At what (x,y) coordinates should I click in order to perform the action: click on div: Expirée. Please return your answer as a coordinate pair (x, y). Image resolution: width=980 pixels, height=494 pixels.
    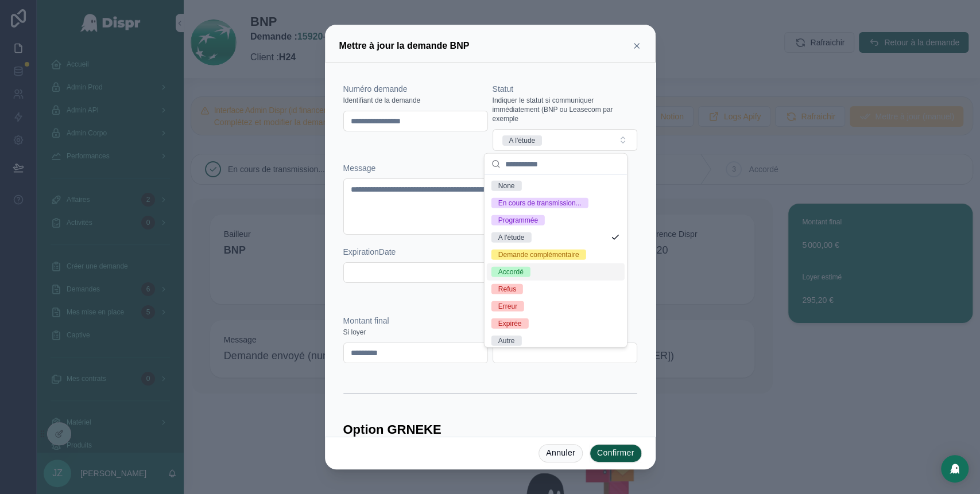
    Looking at the image, I should click on (510, 324).